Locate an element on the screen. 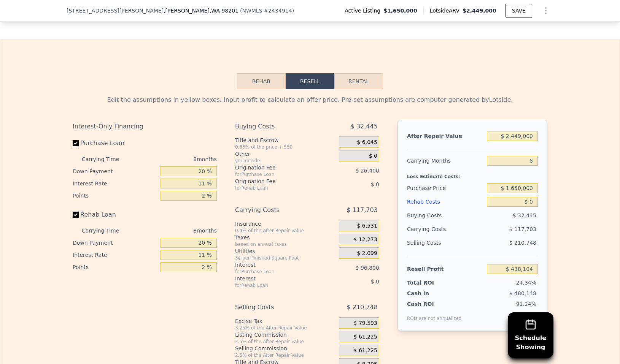 This screenshot has height=364, width=620. div: After Repair Value is located at coordinates (446, 136).